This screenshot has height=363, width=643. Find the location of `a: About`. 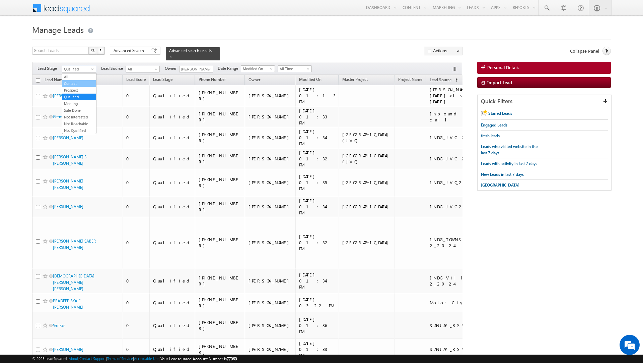

a: About is located at coordinates (73, 358).